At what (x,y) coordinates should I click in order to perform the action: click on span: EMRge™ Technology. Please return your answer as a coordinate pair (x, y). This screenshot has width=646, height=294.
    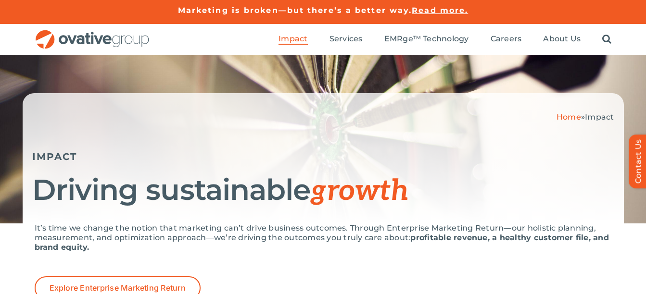
    Looking at the image, I should click on (426, 39).